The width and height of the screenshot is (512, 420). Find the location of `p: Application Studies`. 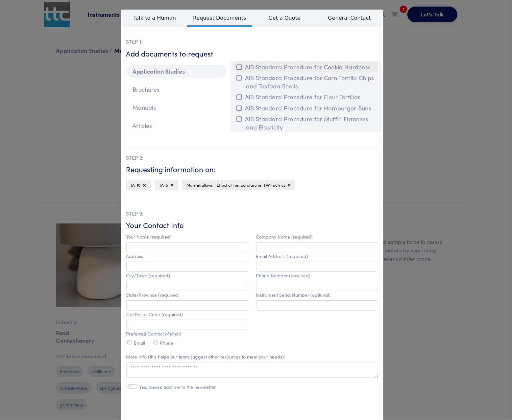

p: Application Studies is located at coordinates (176, 72).